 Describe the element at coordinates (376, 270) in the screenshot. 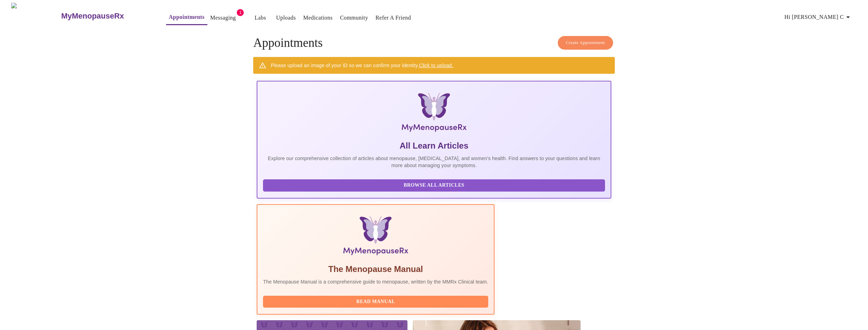

I see `h5: The Menopause Manual` at that location.